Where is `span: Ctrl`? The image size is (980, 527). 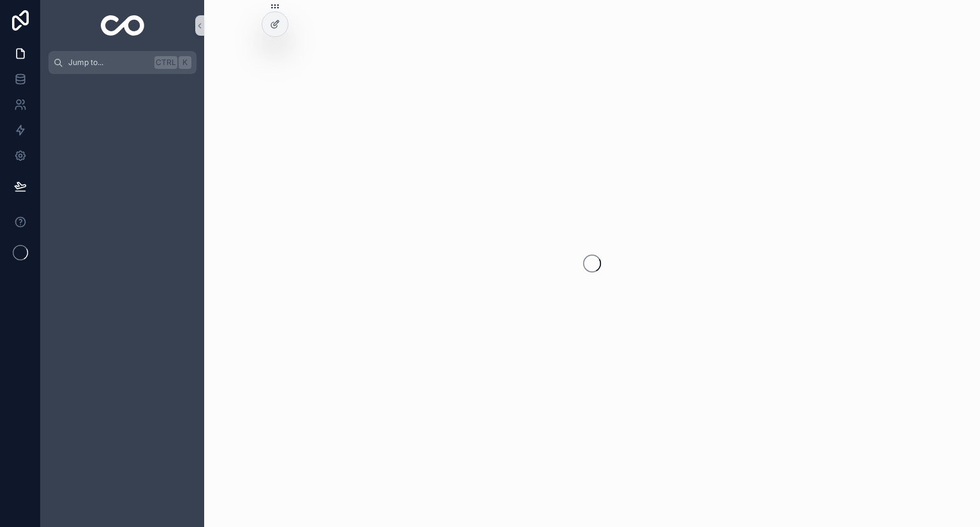
span: Ctrl is located at coordinates (166, 63).